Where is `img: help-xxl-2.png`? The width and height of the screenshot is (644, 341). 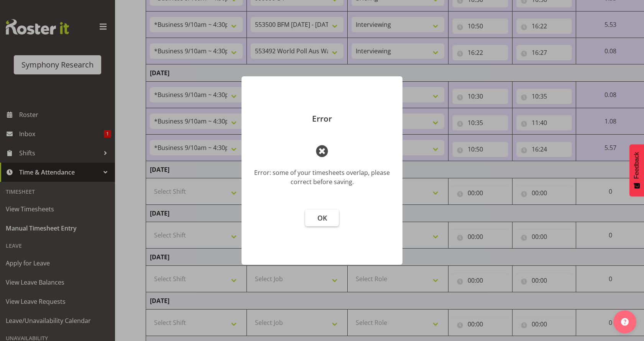 img: help-xxl-2.png is located at coordinates (625, 322).